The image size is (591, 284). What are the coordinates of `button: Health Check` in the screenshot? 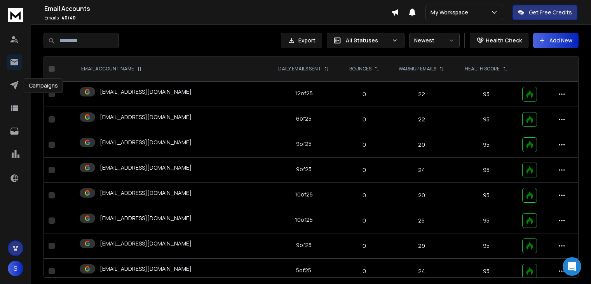 It's located at (499, 40).